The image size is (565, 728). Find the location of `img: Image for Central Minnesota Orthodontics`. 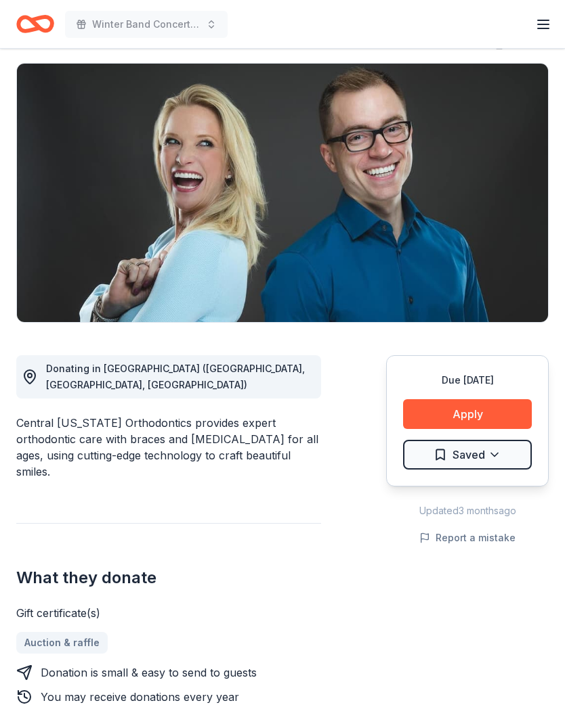

img: Image for Central Minnesota Orthodontics is located at coordinates (282, 193).